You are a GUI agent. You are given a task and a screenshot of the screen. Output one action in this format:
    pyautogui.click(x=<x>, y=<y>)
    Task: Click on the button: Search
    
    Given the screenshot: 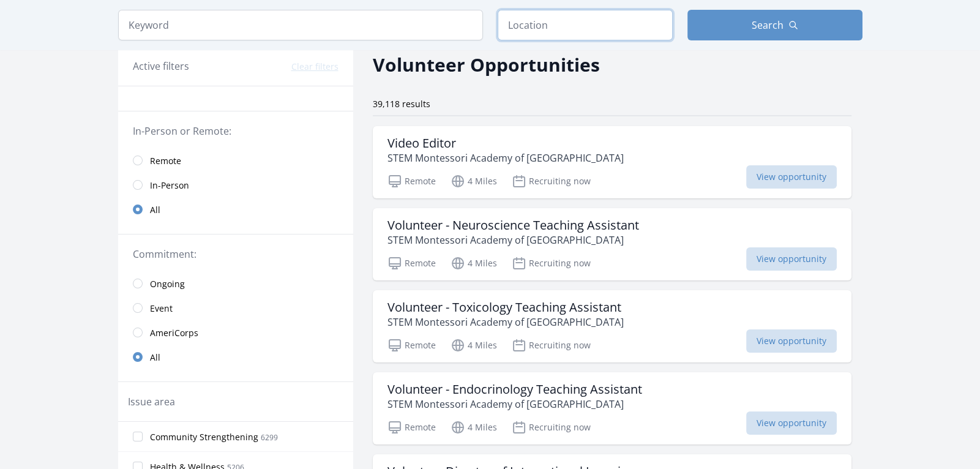 What is the action you would take?
    pyautogui.click(x=775, y=25)
    